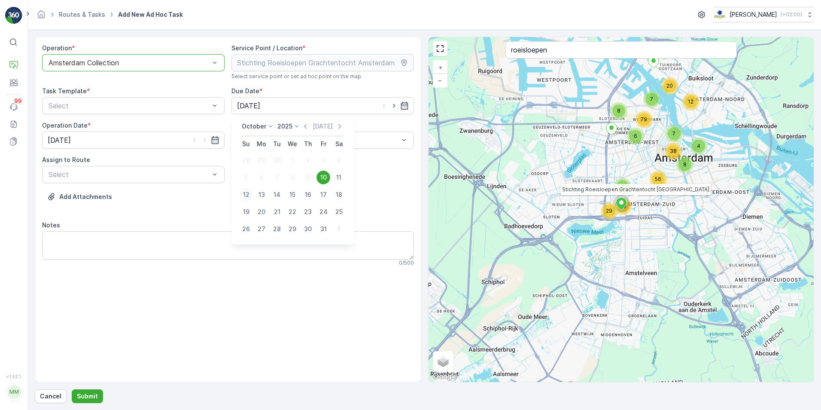 This screenshot has height=410, width=821. I want to click on div: 21, so click(277, 212).